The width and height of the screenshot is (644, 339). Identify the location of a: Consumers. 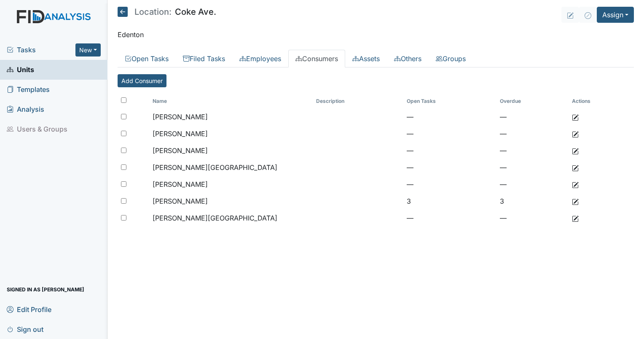
(317, 58).